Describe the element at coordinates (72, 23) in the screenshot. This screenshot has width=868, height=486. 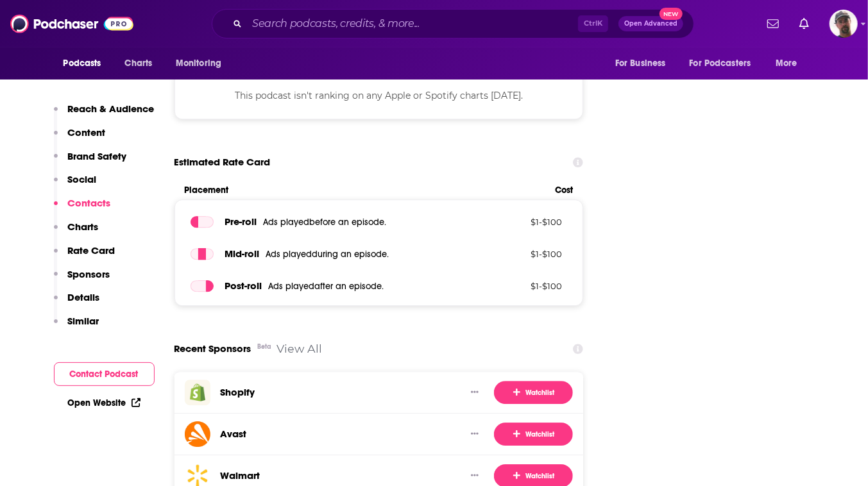
I see `img: Podchaser - Follow, Share and Rate Podcasts` at that location.